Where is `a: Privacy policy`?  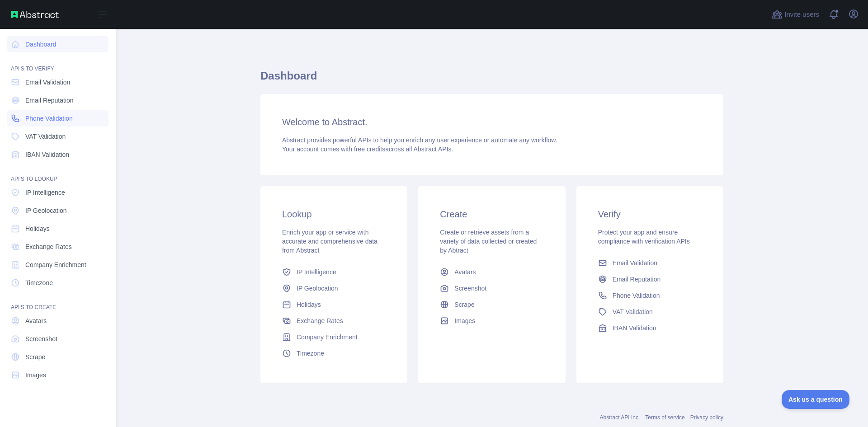
a: Privacy policy is located at coordinates (707, 418).